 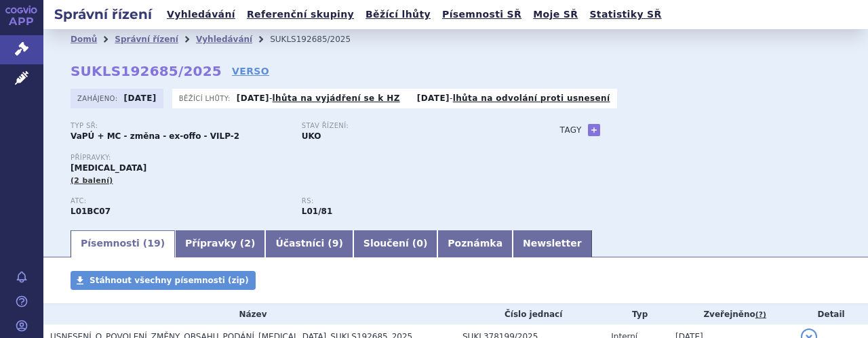 What do you see at coordinates (410, 201) in the screenshot?
I see `p: RS:` at bounding box center [410, 201].